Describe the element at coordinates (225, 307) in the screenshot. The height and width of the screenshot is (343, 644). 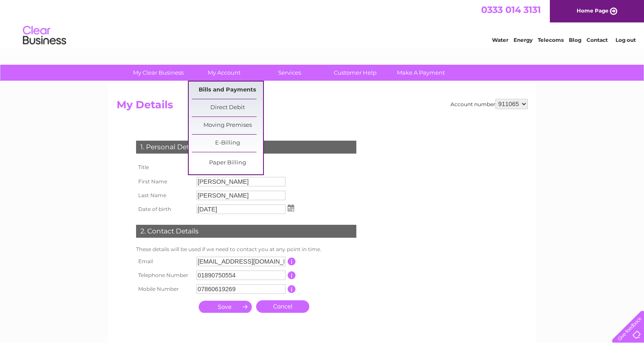
I see `input: Submit` at that location.